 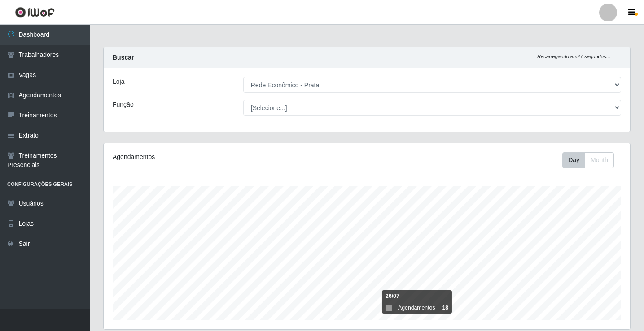 I want to click on img: CoreUI Logo, so click(x=35, y=12).